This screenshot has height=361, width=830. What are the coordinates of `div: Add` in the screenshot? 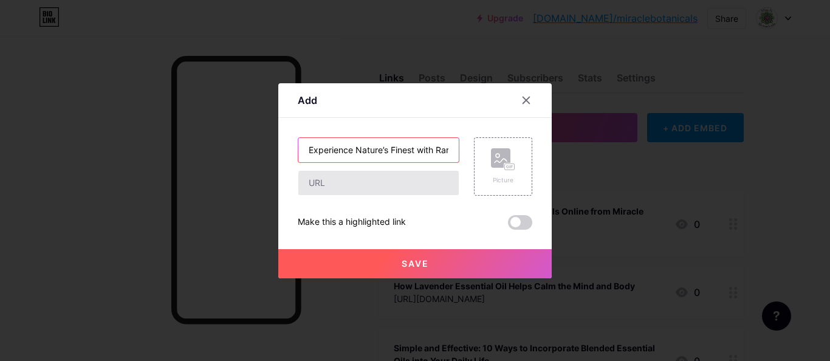 It's located at (308, 100).